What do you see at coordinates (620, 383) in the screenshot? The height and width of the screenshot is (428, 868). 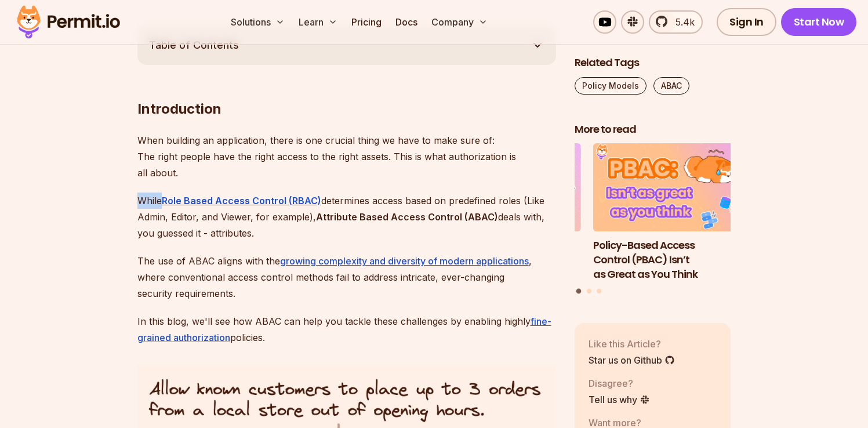 I see `p: Disagree?` at bounding box center [620, 383].